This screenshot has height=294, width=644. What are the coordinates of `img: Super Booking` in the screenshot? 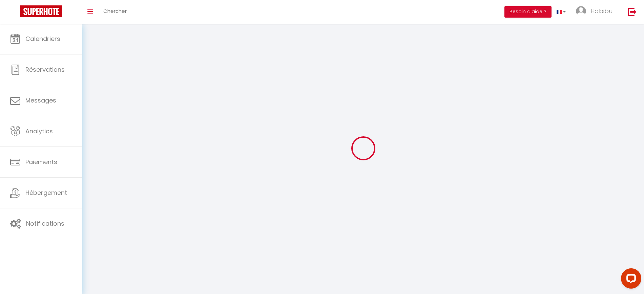 It's located at (41, 11).